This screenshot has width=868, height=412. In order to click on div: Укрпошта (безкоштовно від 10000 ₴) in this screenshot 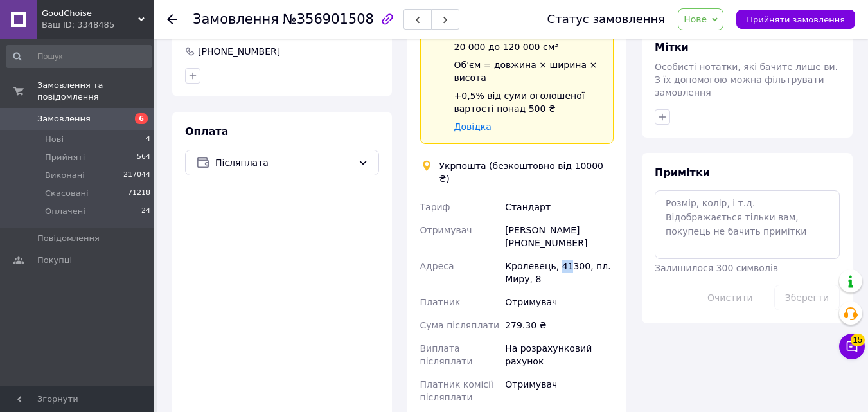, I will do `click(527, 172)`.